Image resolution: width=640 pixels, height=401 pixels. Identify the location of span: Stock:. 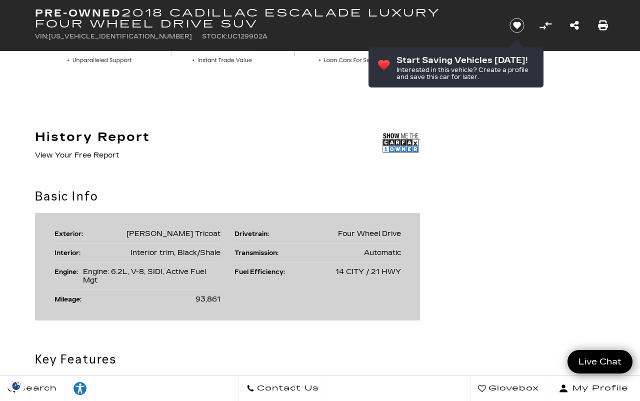
(215, 37).